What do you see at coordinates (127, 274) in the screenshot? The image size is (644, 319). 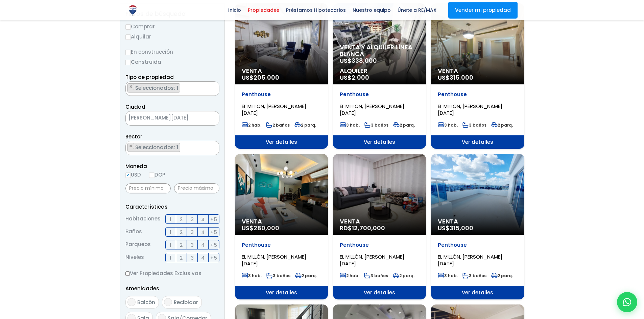 I see `input: Ver Propiedades Exclusivas` at bounding box center [127, 274].